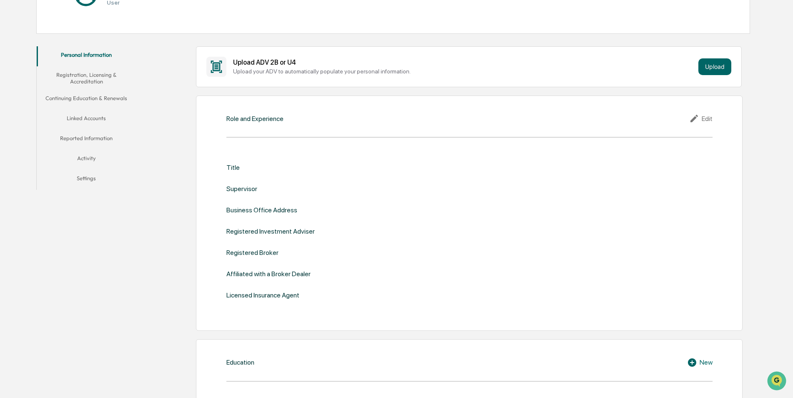 Image resolution: width=793 pixels, height=398 pixels. Describe the element at coordinates (699, 362) in the screenshot. I see `div: New` at that location.